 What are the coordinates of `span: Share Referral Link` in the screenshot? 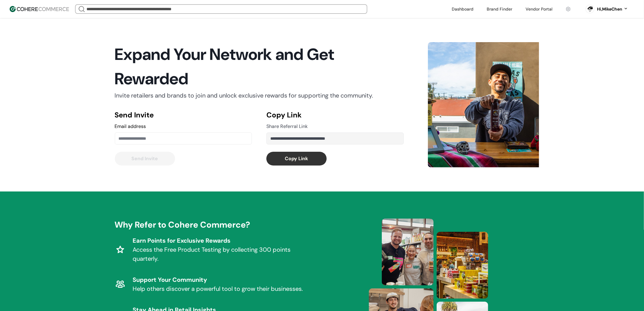 It's located at (287, 126).